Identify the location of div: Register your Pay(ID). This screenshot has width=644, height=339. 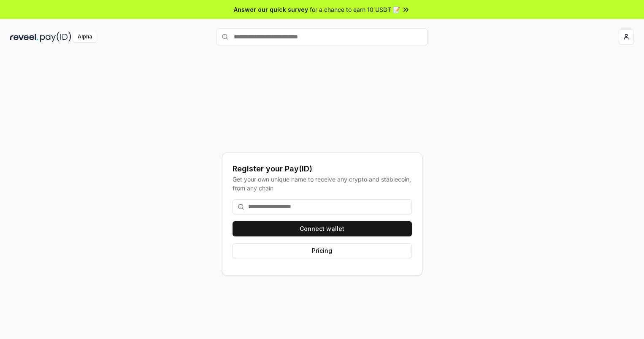
(322, 169).